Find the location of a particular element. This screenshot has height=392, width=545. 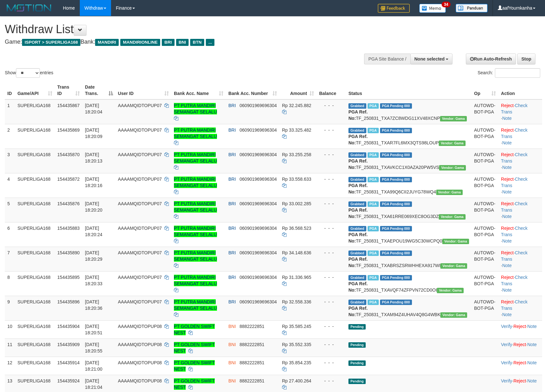

td: 9 is located at coordinates (10, 307).